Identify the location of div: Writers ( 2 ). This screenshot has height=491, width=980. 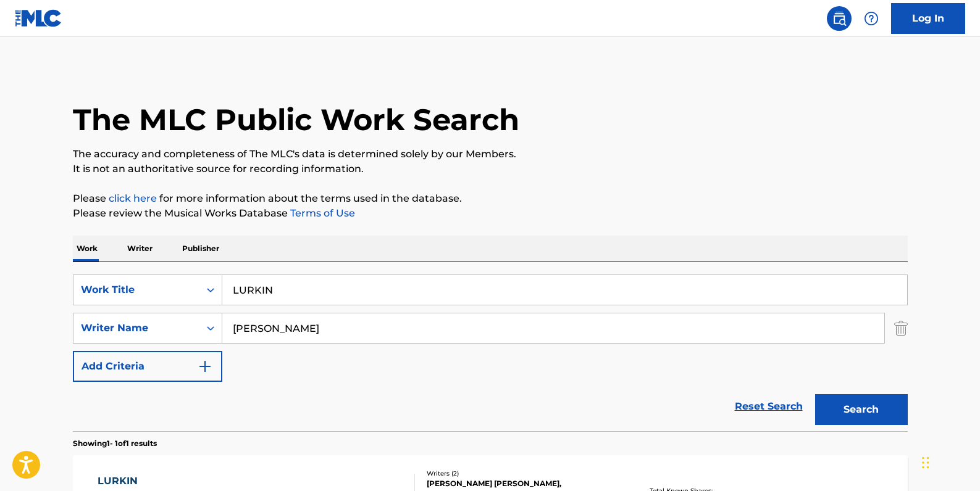
(520, 473).